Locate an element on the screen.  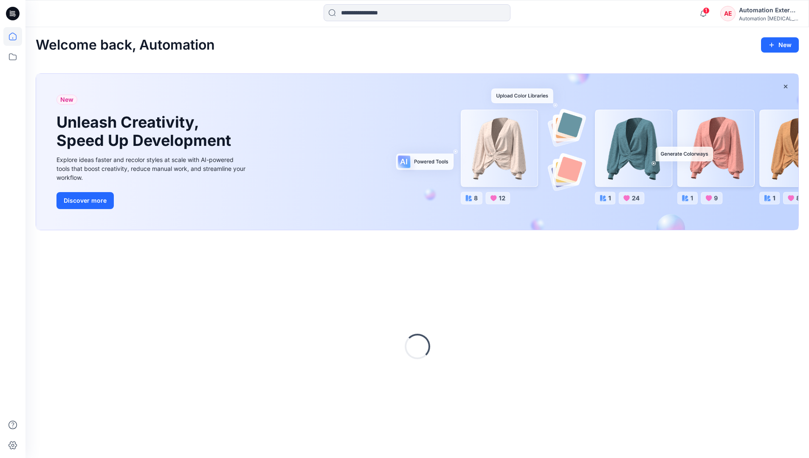
span: New is located at coordinates (67, 100).